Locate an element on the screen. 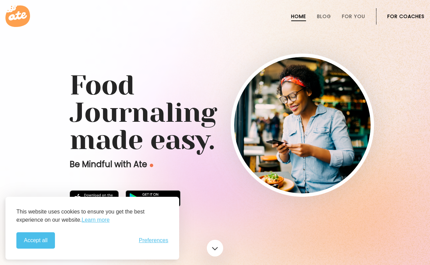 This screenshot has height=265, width=430. img: badge-download-apple.svg is located at coordinates (94, 199).